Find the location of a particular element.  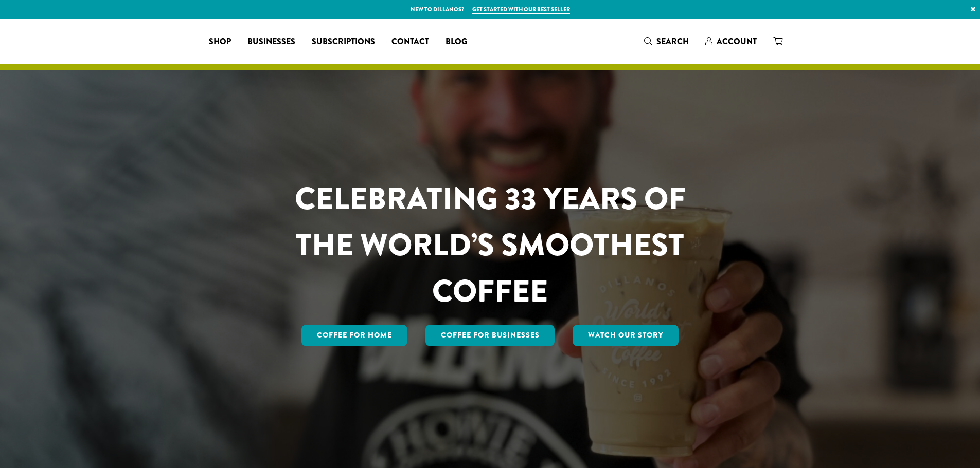

a: Search is located at coordinates (666, 41).